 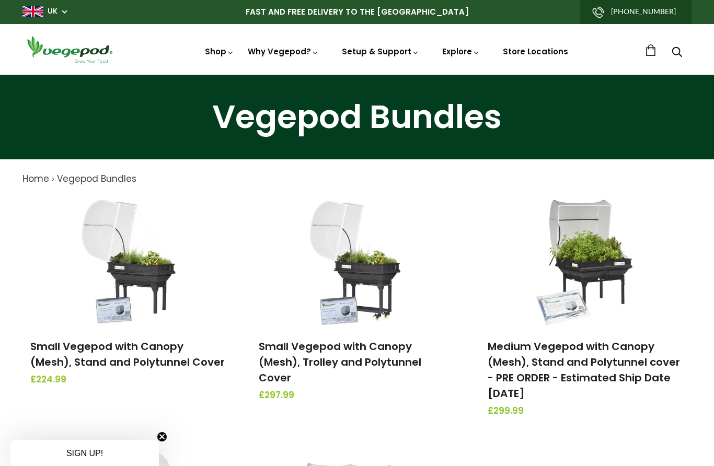 I want to click on span: Vegepod Bundles, so click(x=97, y=179).